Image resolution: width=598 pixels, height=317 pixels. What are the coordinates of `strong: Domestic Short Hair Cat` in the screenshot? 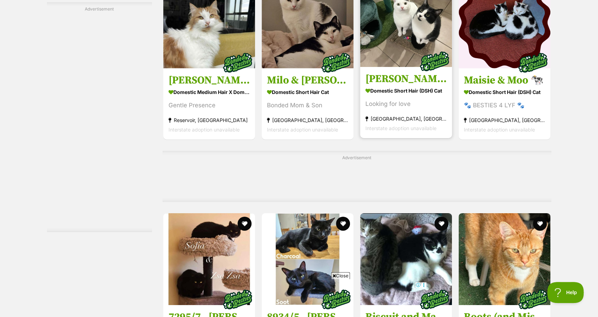 It's located at (308, 92).